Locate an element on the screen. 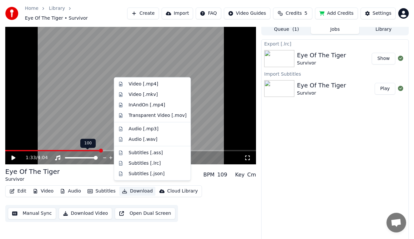  div: Subtitles [.lrc] is located at coordinates (145, 164).